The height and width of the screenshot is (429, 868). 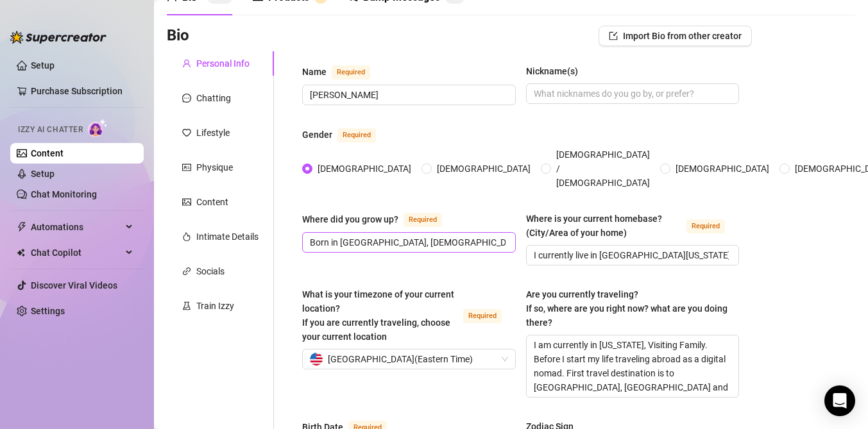 I want to click on label: Nickname(s), so click(x=556, y=71).